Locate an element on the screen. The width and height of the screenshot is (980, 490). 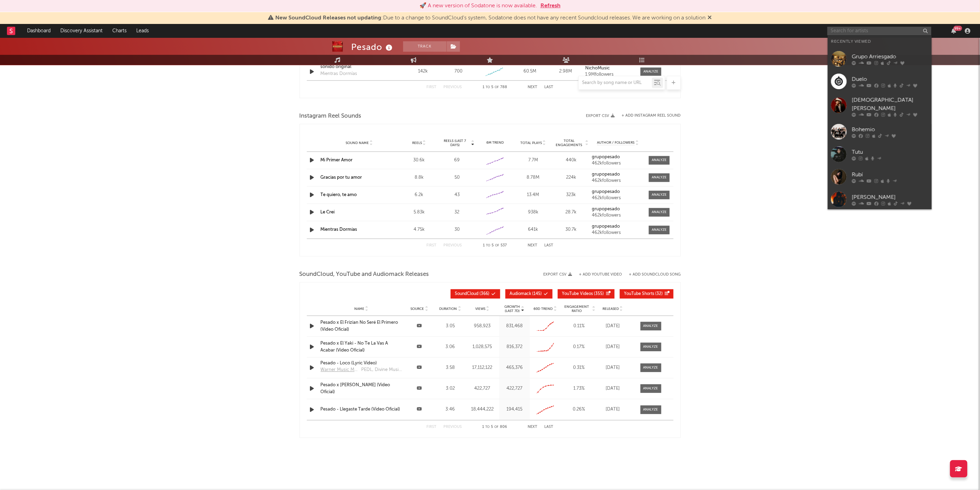
a: Pesado - Llegaste Tarde (Video Oficial) is located at coordinates (362, 410).